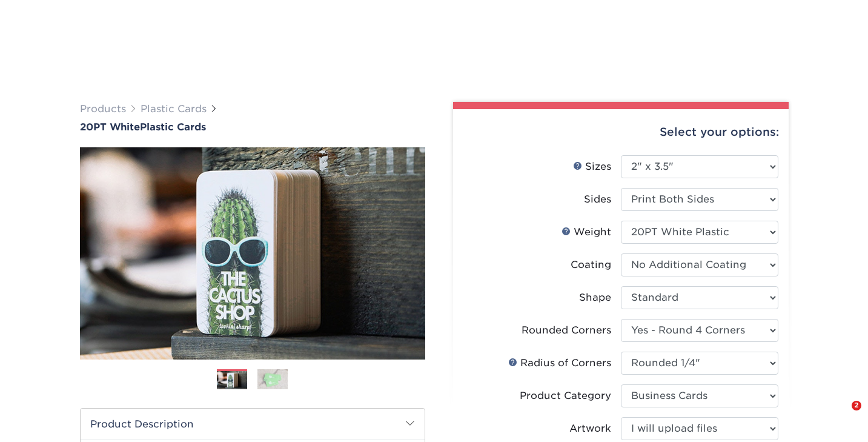  Describe the element at coordinates (232, 380) in the screenshot. I see `img: Plastic Cards 01` at that location.